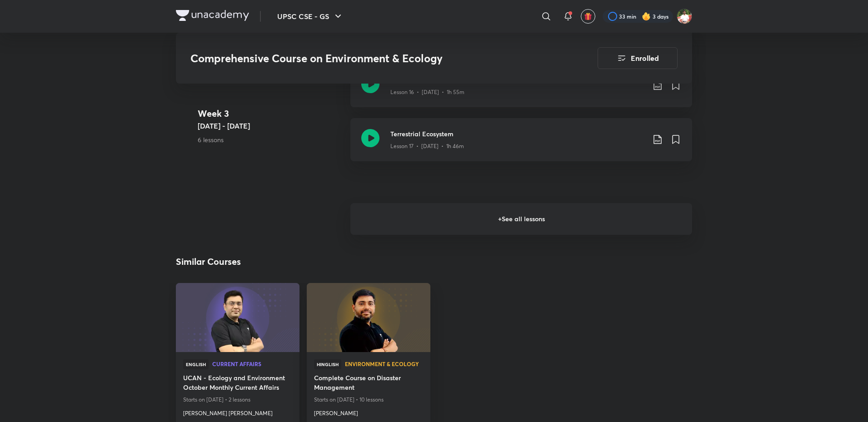 The height and width of the screenshot is (422, 868). Describe the element at coordinates (212, 16) in the screenshot. I see `a: Company Logo` at that location.